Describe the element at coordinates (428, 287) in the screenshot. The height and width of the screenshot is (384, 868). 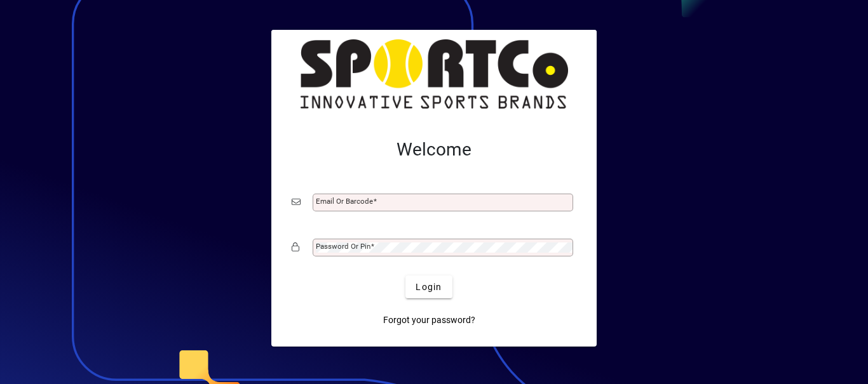
I see `button: Login` at that location.